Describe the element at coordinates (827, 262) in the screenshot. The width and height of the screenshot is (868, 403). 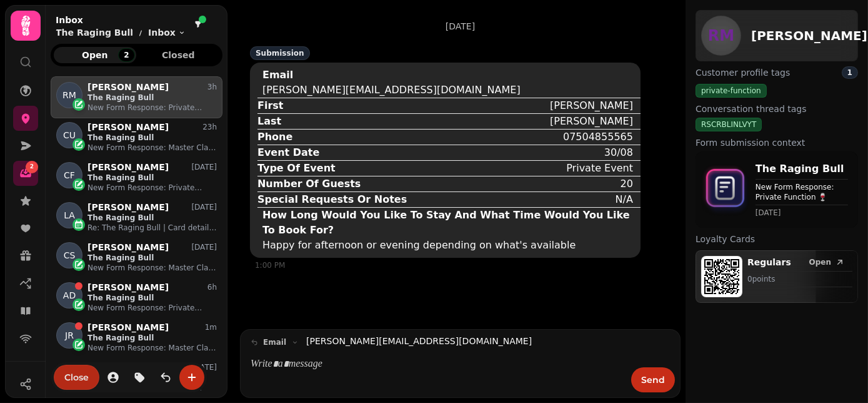
I see `button: Open` at that location.